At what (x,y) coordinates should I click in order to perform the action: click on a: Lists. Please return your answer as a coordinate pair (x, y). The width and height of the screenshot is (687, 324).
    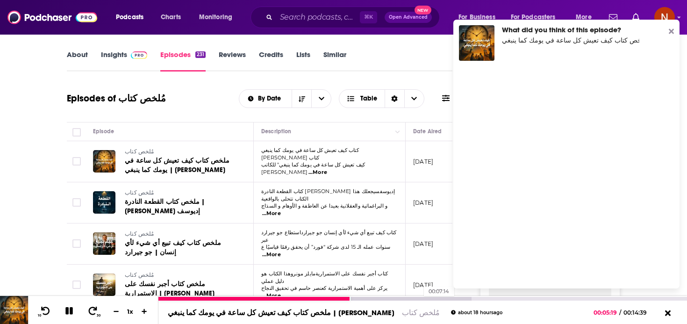
    Looking at the image, I should click on (303, 61).